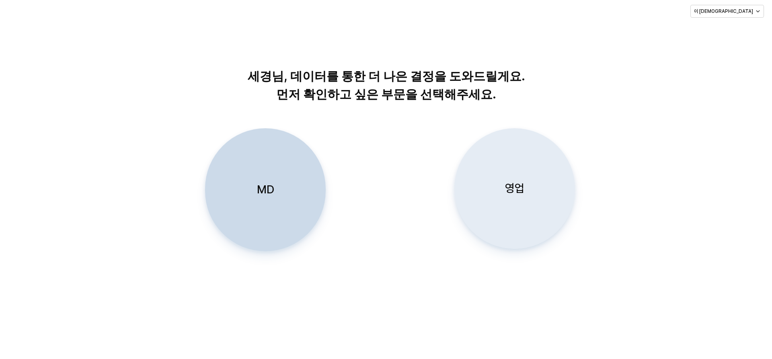 The width and height of the screenshot is (772, 359). Describe the element at coordinates (515, 188) in the screenshot. I see `p: 영업` at that location.